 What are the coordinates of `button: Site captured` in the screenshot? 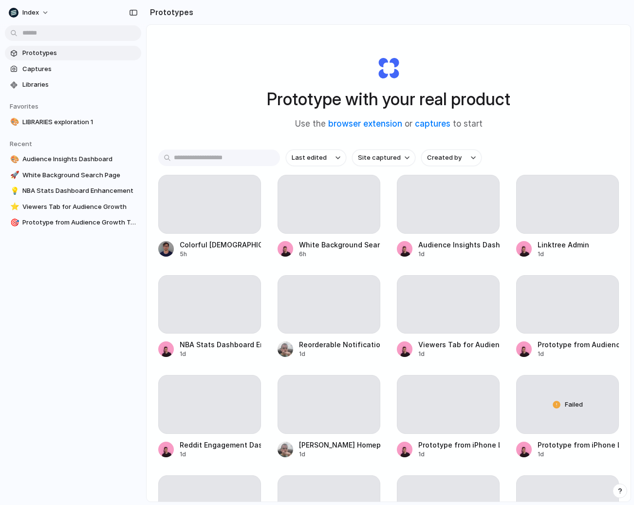 It's located at (384, 158).